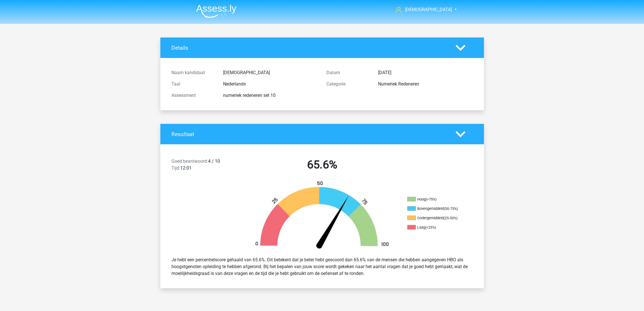 This screenshot has width=644, height=311. What do you see at coordinates (193, 73) in the screenshot?
I see `div: Naam kandidaat` at bounding box center [193, 73].